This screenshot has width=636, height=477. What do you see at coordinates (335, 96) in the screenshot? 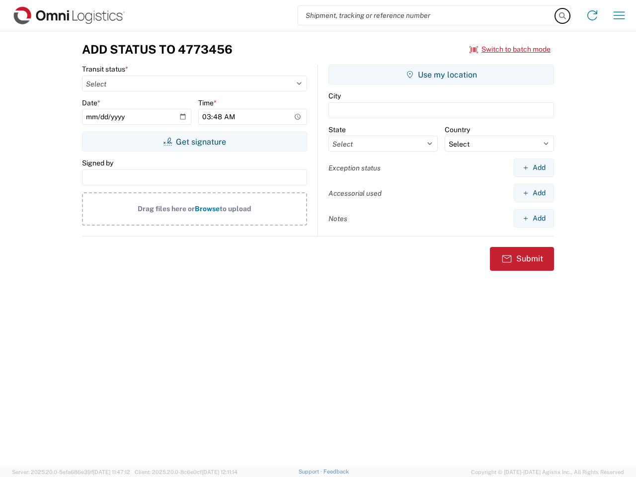
I see `label: City` at bounding box center [335, 96].